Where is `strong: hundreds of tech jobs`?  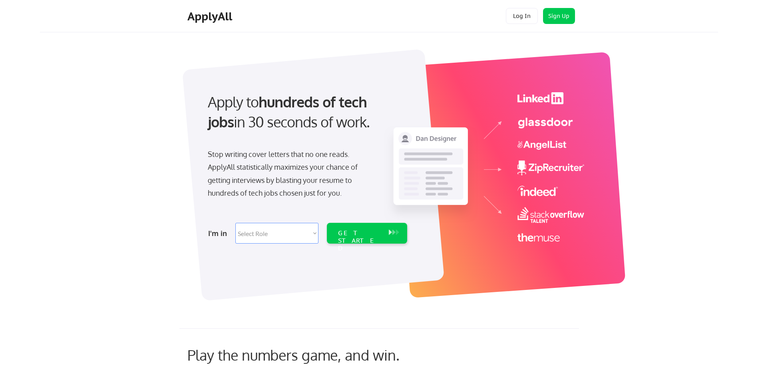
strong: hundreds of tech jobs is located at coordinates (289, 112).